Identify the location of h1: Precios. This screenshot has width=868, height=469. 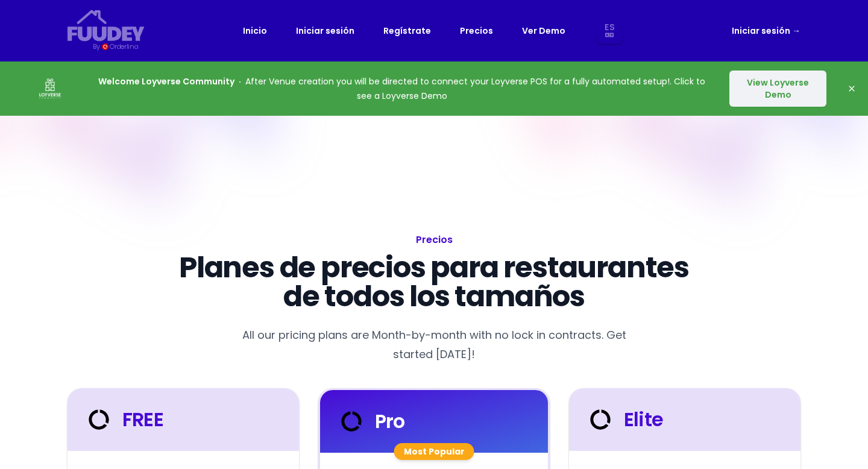
(434, 240).